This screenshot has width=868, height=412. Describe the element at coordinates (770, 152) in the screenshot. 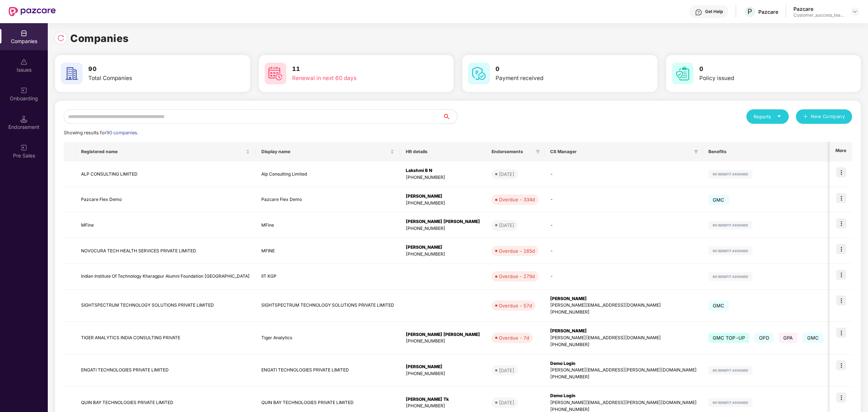

I see `th: Benefits` at that location.